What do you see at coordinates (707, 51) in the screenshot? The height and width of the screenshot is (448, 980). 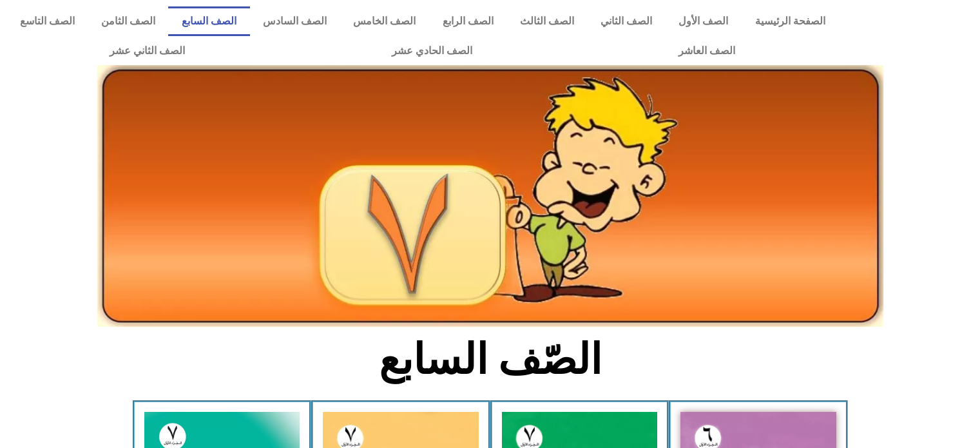 I see `a: الصف العاشر` at bounding box center [707, 51].